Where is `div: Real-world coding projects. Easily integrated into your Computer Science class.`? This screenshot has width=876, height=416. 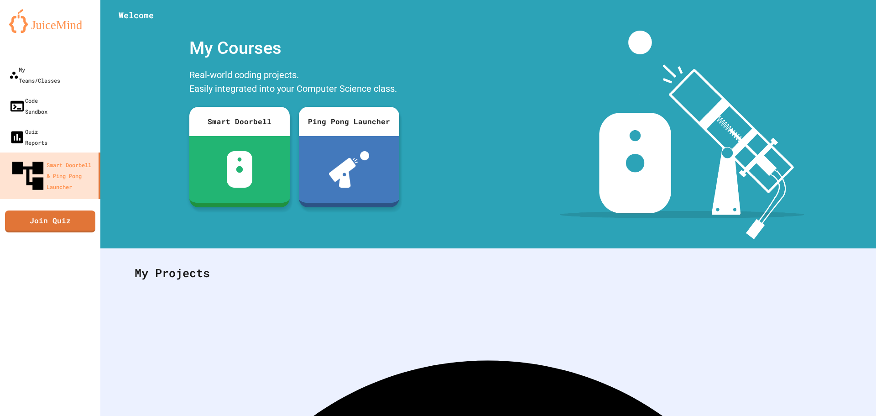
div: Real-world coding projects. Easily integrated into your Computer Science class. is located at coordinates (294, 83).